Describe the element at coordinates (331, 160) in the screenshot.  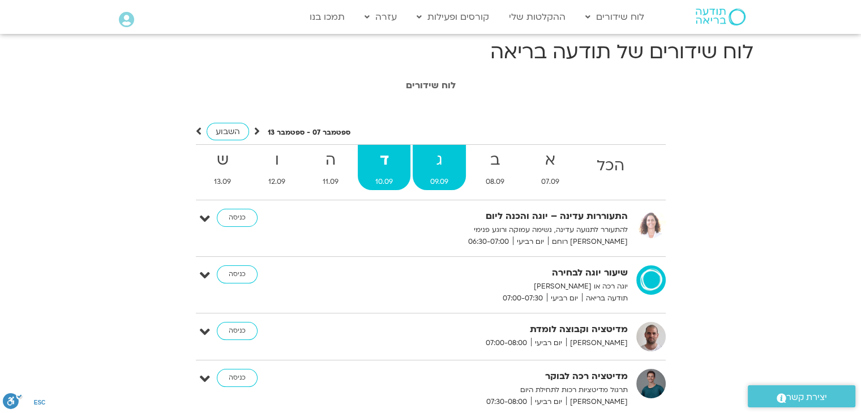
I see `strong: ה` at that location.